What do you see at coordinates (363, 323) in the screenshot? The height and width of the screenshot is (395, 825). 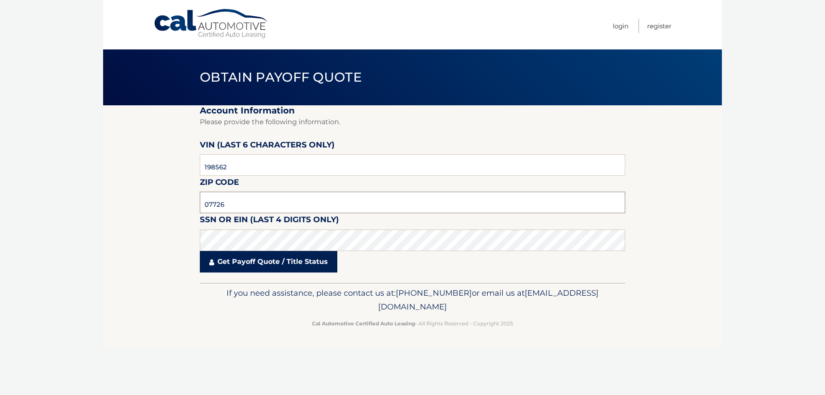 I see `strong: Cal Automotive Certified Auto Leasing` at bounding box center [363, 323].